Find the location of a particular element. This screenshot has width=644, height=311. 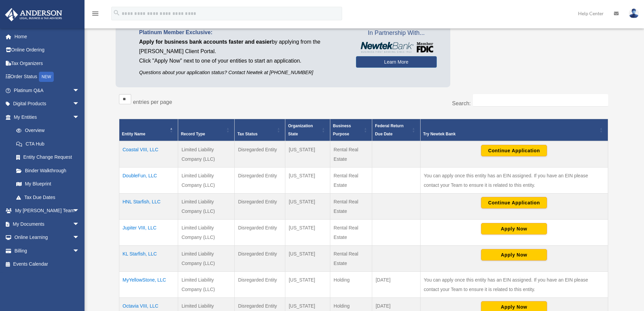

p: Platinum Member Exclusive: is located at coordinates (242, 32).